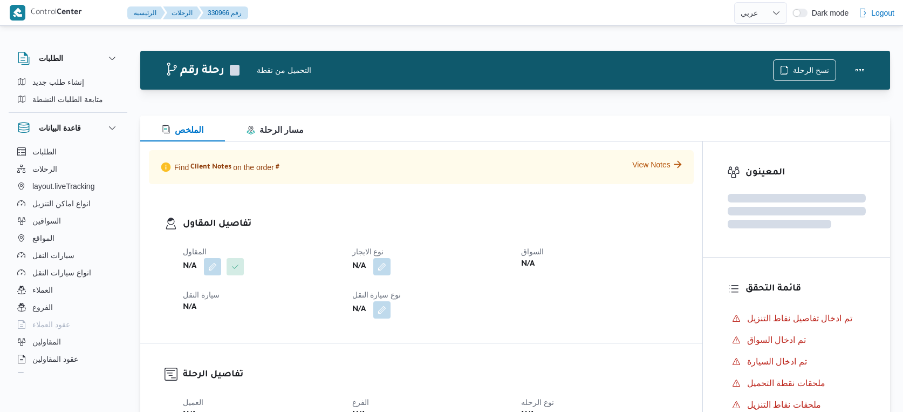  What do you see at coordinates (431, 224) in the screenshot?
I see `h3: تفاصيل المقاول` at bounding box center [431, 224].